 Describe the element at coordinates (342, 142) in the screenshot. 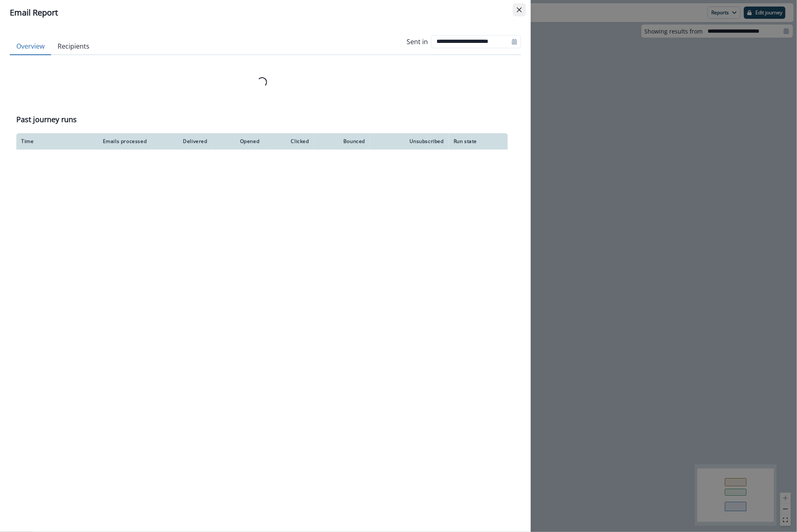

I see `div: Bounced` at that location.